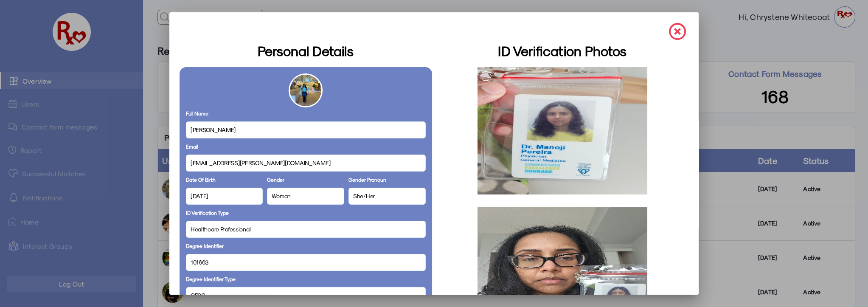 This screenshot has width=868, height=307. Describe the element at coordinates (192, 147) in the screenshot. I see `label: Email` at that location.